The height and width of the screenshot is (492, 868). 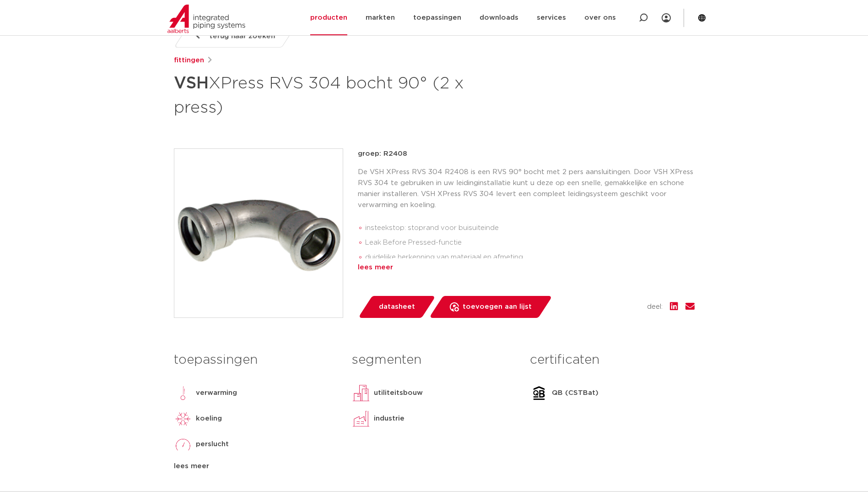 What do you see at coordinates (259, 233) in the screenshot?
I see `img: Product Image for VSH XPress RVS 304 bocht 90° (2 x press)` at bounding box center [259, 233].